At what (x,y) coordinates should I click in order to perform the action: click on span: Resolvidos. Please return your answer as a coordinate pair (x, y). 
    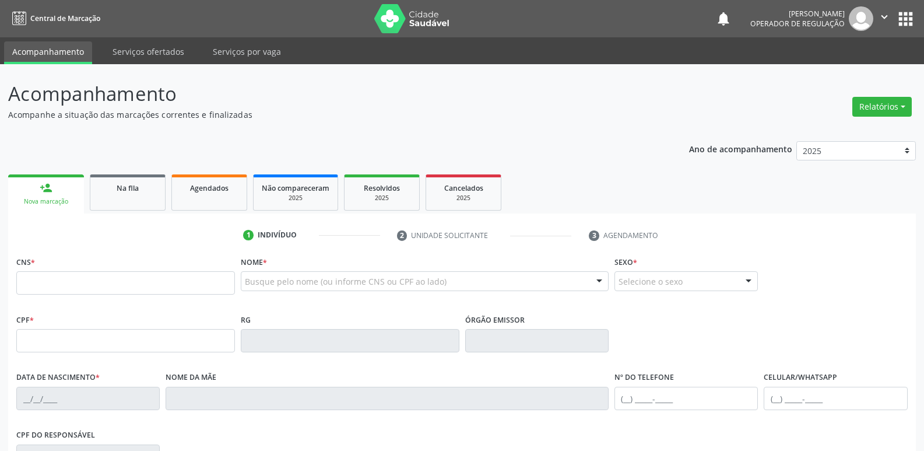
    Looking at the image, I should click on (382, 188).